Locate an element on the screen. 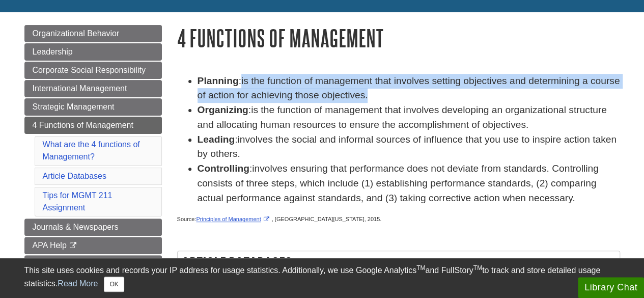 The image size is (644, 298). a: Strategic Management is located at coordinates (93, 107).